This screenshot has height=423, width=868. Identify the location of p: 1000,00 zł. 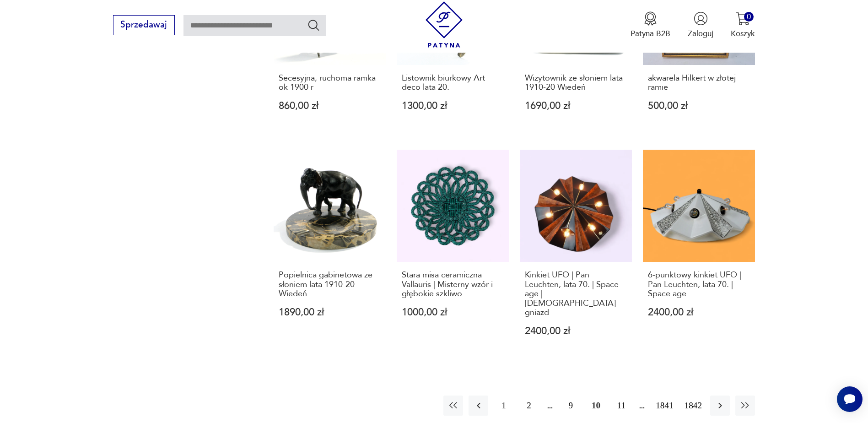
(453, 312).